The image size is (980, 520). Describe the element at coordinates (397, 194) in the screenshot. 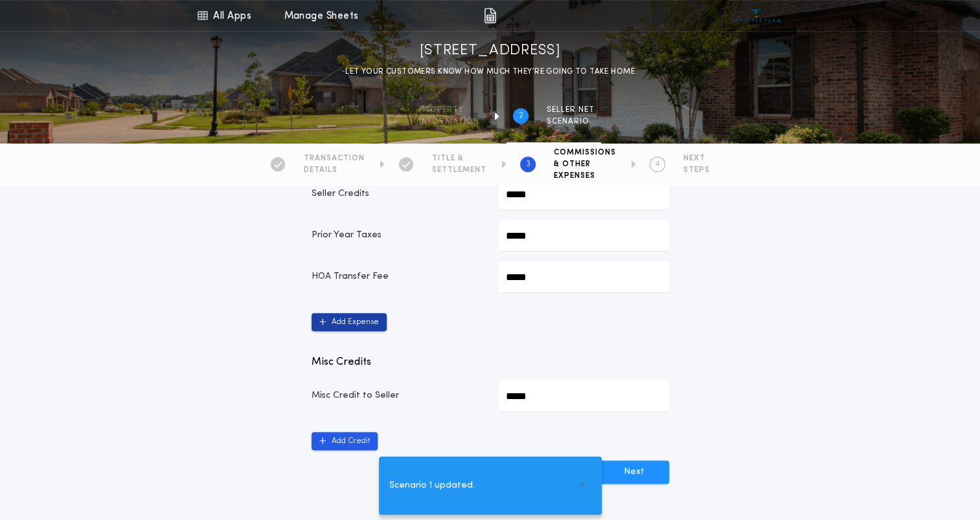

I see `p: Seller Credits` at that location.